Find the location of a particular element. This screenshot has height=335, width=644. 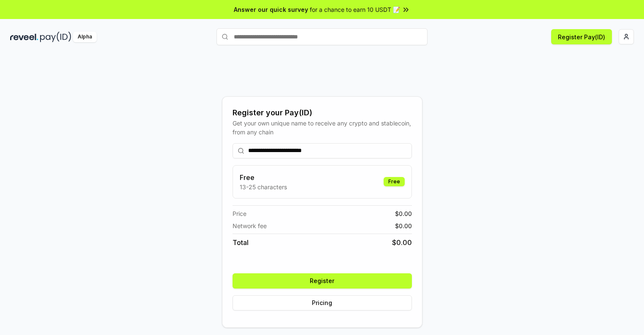

div: Free is located at coordinates (394, 181).